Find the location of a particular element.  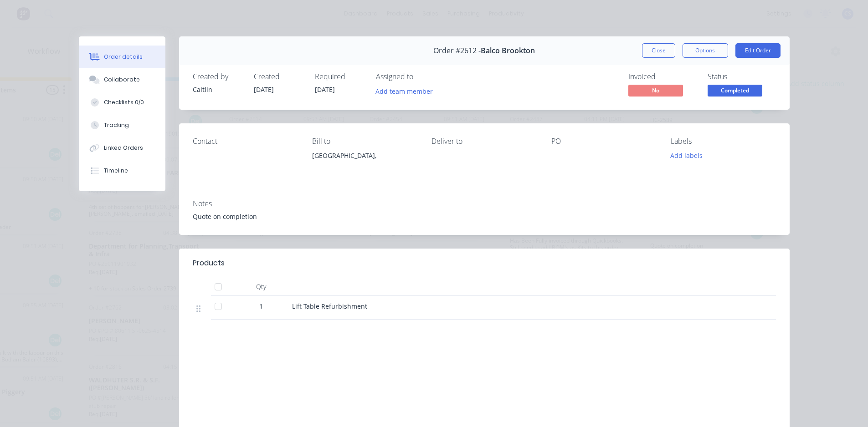

div: Checklists 0/0 is located at coordinates (124, 103).